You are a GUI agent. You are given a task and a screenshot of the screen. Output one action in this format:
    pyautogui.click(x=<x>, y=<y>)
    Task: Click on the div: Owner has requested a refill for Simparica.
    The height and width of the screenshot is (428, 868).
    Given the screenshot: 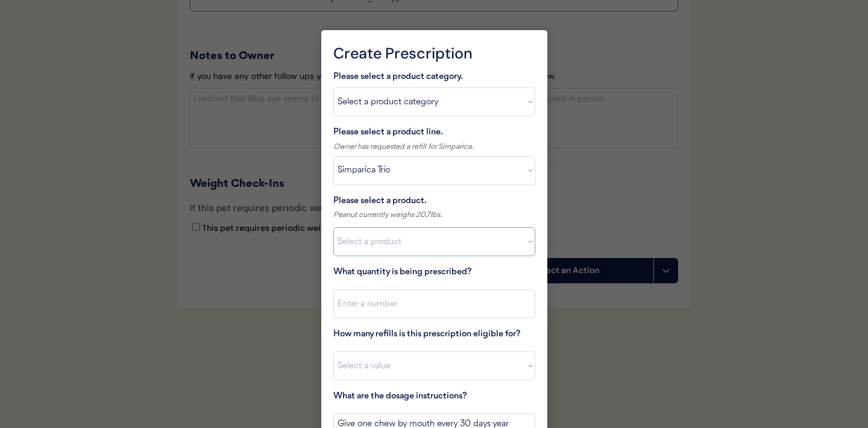 What is the action you would take?
    pyautogui.click(x=403, y=146)
    